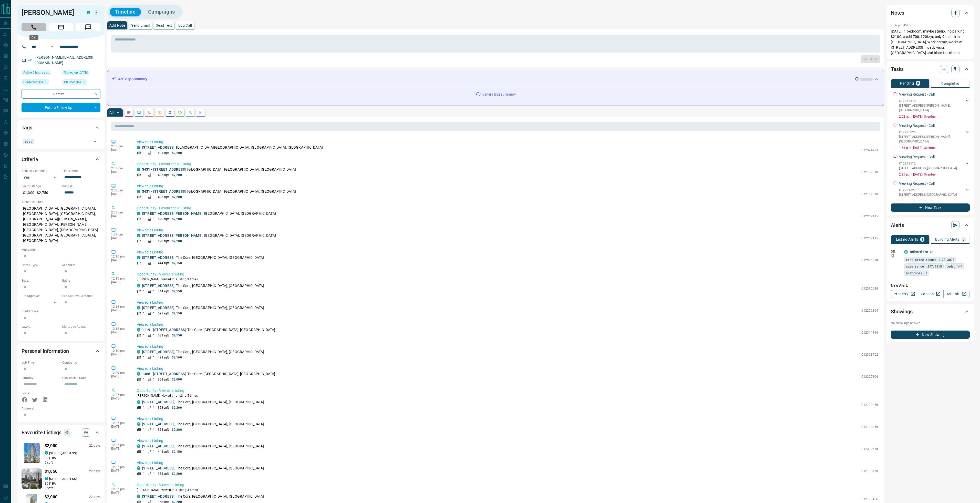 The height and width of the screenshot is (503, 980). What do you see at coordinates (133, 79) in the screenshot?
I see `p: Activity Summary` at bounding box center [133, 79].